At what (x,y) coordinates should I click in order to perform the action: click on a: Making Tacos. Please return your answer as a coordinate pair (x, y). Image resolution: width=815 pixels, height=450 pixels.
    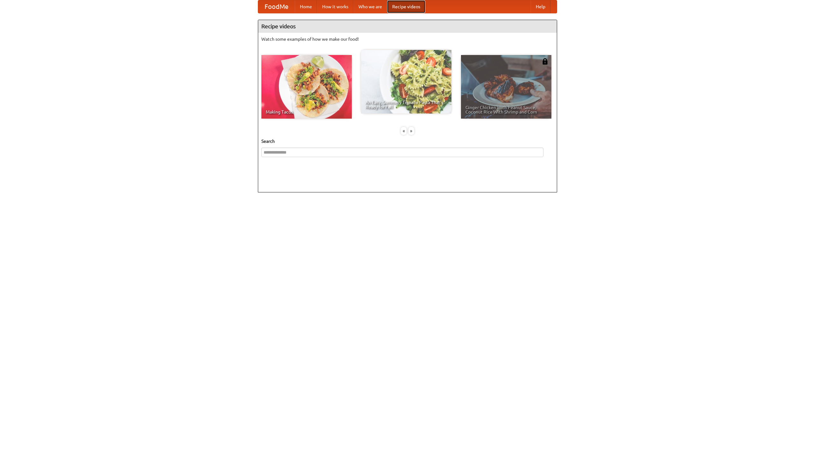
    Looking at the image, I should click on (307, 87).